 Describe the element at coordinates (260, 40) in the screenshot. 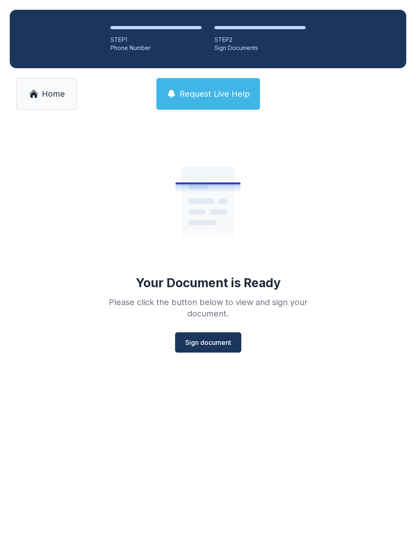

I see `div: STEP 2` at that location.